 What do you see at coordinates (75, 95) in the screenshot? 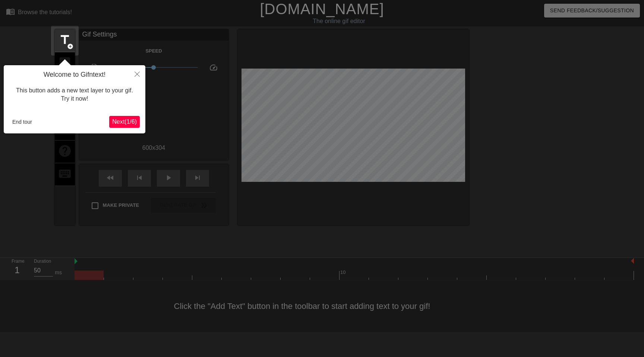
I see `div: This button adds a new text layer to your gif. Try it now!` at bounding box center [75, 95].